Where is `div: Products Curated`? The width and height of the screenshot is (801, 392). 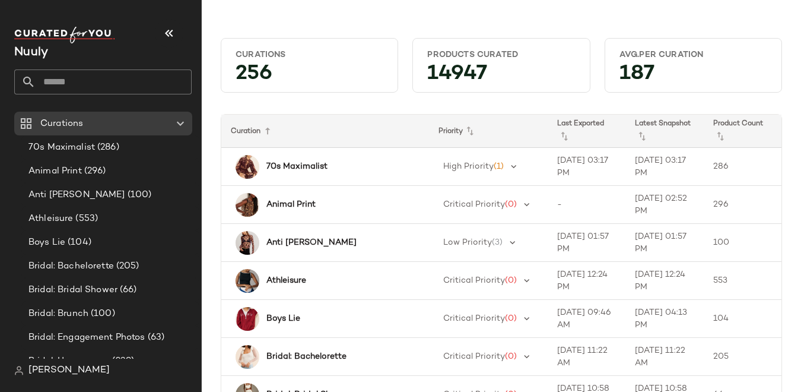
div: Products Curated is located at coordinates (501, 55).